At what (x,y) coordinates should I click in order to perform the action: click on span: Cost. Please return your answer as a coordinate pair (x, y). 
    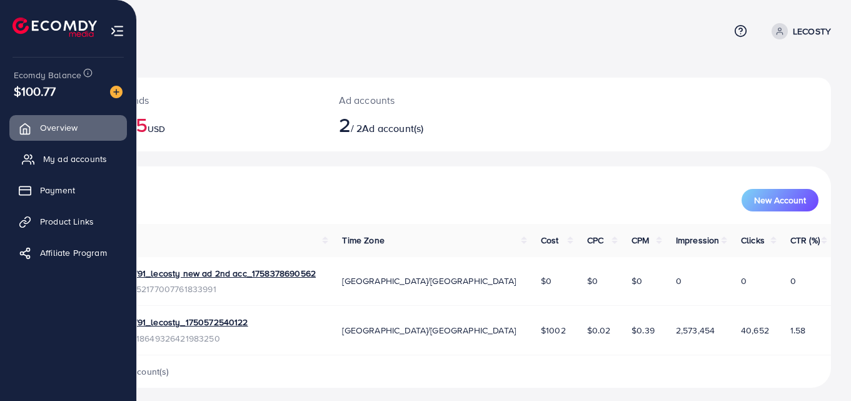
    Looking at the image, I should click on (550, 240).